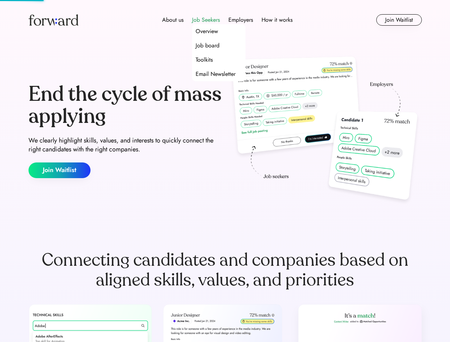  Describe the element at coordinates (125, 145) in the screenshot. I see `div: We clearly highlight skills, values, and interests to quickly connect the right candidates with t...` at that location.